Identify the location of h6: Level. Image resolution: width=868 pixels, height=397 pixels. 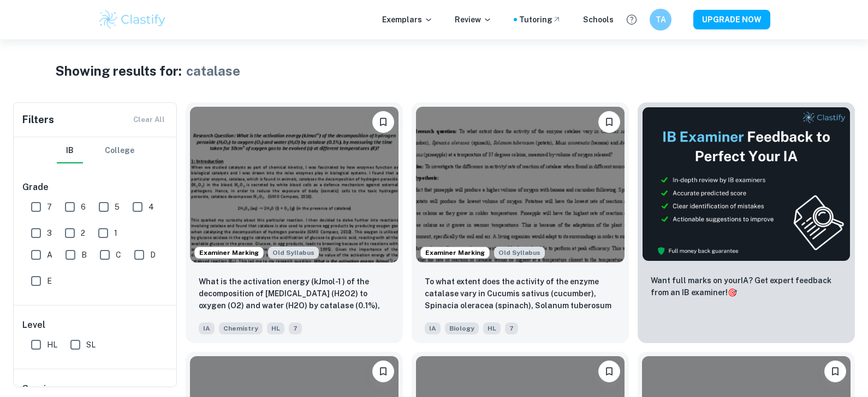
(96, 325).